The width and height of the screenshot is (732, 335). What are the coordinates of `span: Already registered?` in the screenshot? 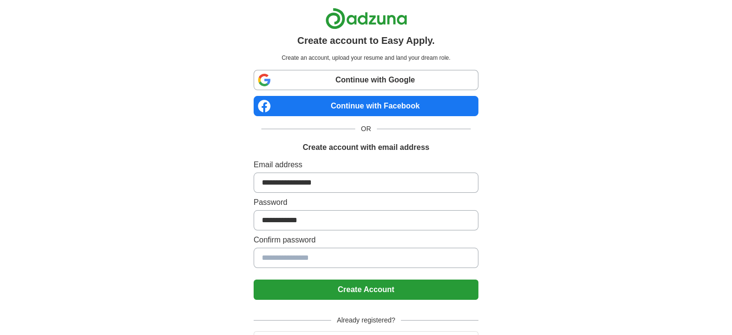 It's located at (366, 320).